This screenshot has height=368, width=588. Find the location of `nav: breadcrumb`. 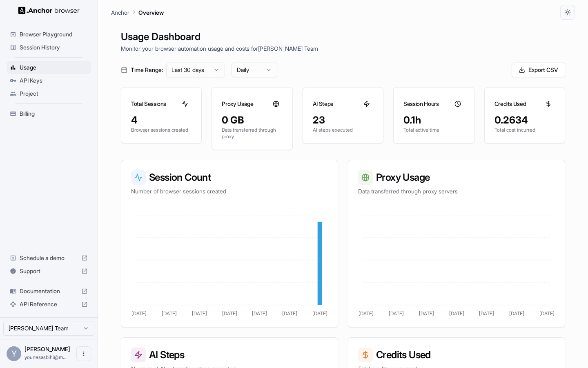

nav: breadcrumb is located at coordinates (138, 12).